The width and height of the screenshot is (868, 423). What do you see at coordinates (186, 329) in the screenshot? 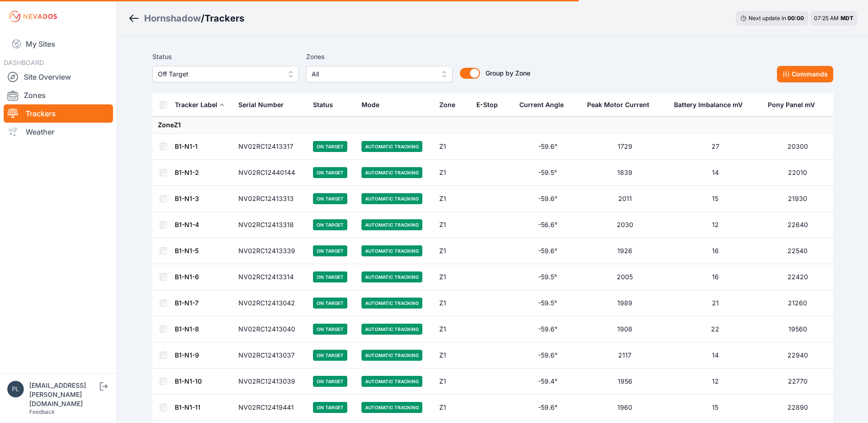
I see `a: B1-N1-8` at bounding box center [186, 329].